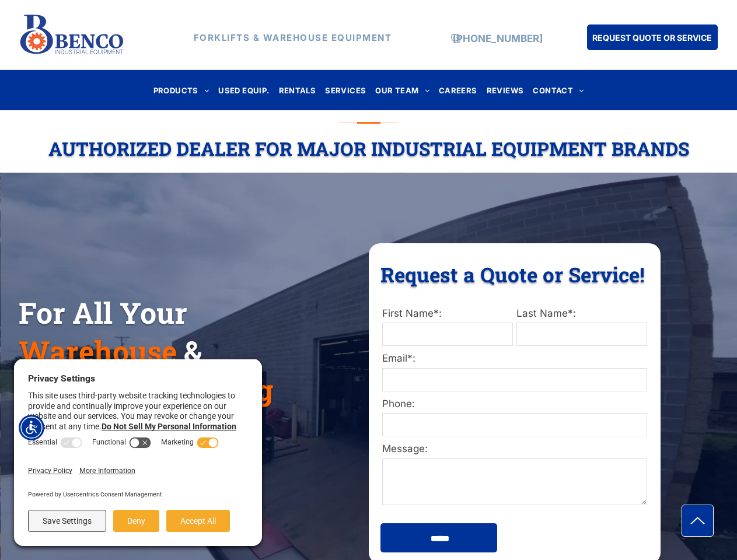  Describe the element at coordinates (652, 38) in the screenshot. I see `a: REQUEST QUOTE OR SERVICE` at that location.